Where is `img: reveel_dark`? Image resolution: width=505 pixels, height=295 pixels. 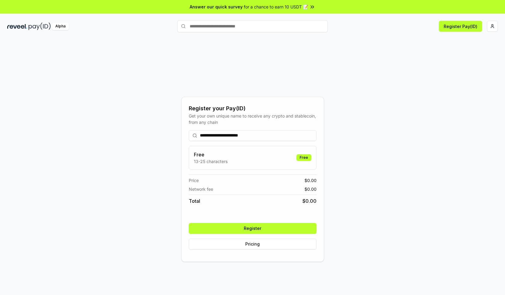
img: reveel_dark is located at coordinates (17, 26).